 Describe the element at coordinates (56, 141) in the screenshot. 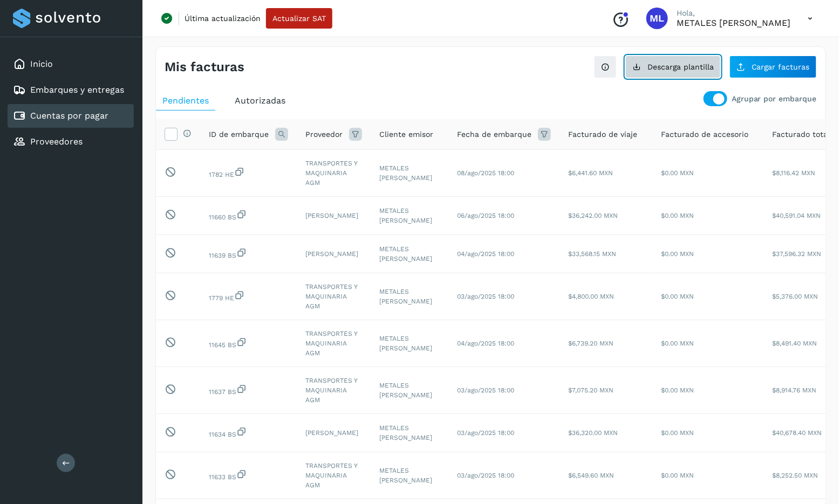

I see `a: Proveedores` at that location.